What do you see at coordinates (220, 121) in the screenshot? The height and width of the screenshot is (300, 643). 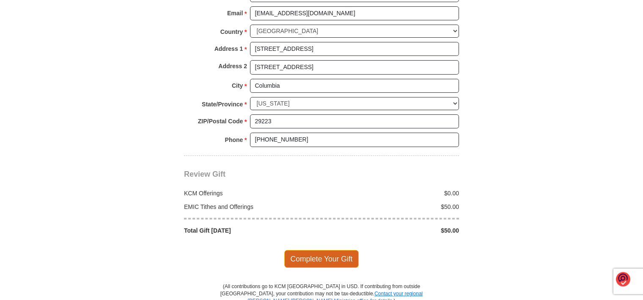 I see `strong: ZIP/Postal Code` at bounding box center [220, 121].